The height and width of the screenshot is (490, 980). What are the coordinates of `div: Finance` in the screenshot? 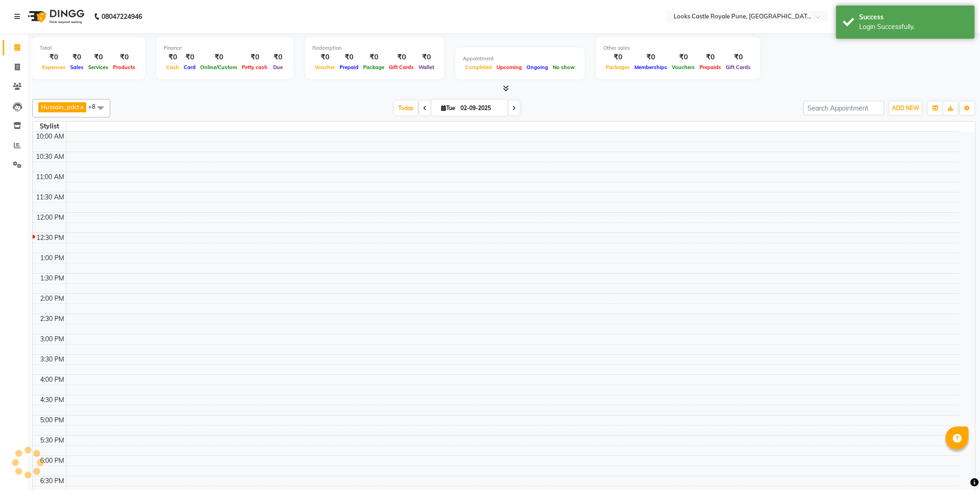 It's located at (224, 48).